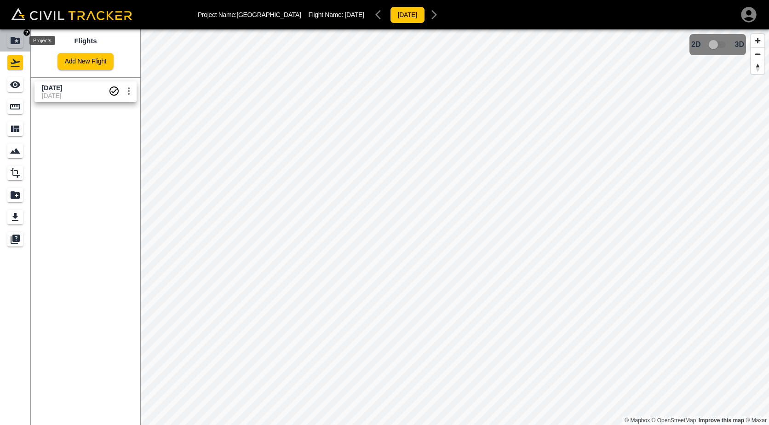 The height and width of the screenshot is (425, 769). What do you see at coordinates (674, 420) in the screenshot?
I see `a: OpenStreetMap` at bounding box center [674, 420].